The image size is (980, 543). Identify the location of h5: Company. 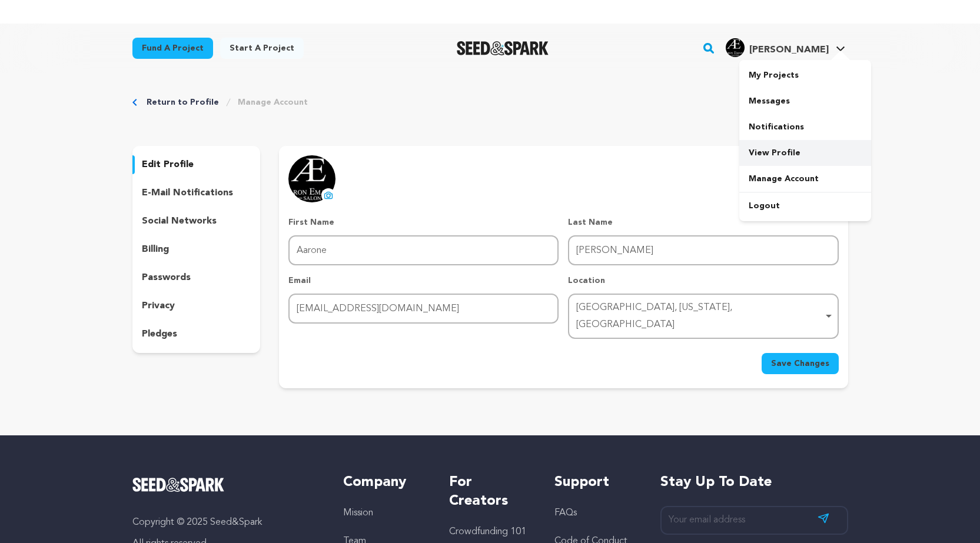
(384, 483).